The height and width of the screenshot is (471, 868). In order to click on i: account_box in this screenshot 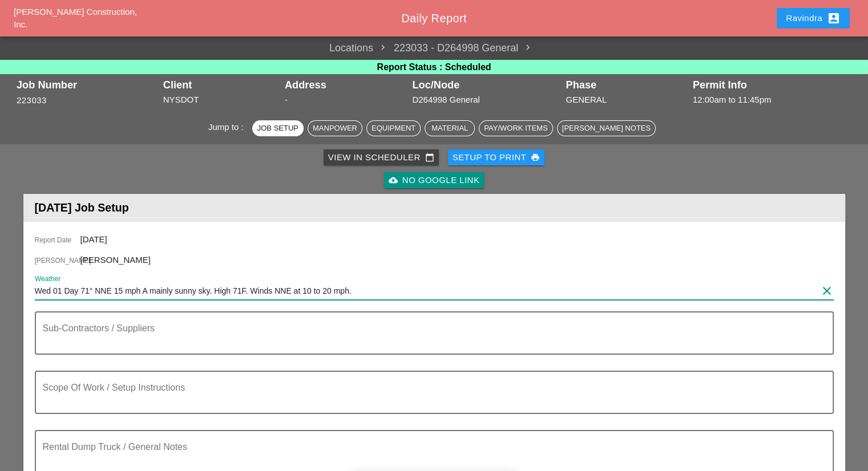, I will do `click(834, 18)`.